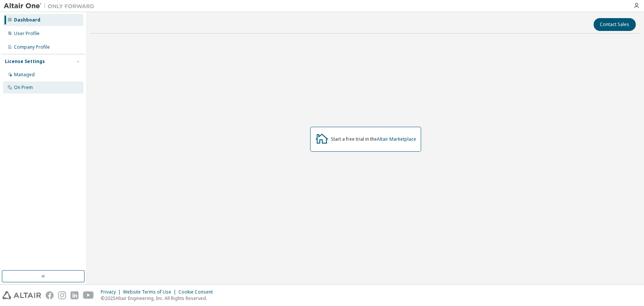 The height and width of the screenshot is (306, 644). What do you see at coordinates (615, 25) in the screenshot?
I see `button: Contact Sales` at bounding box center [615, 25].